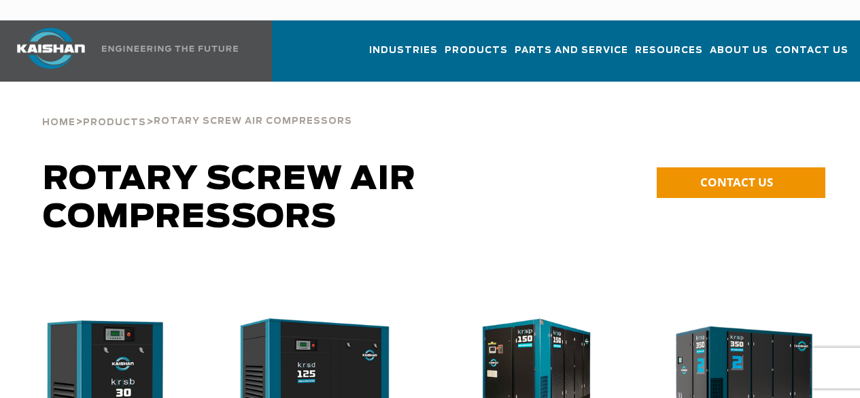 The image size is (860, 398). Describe the element at coordinates (571, 50) in the screenshot. I see `span: Parts and Service` at that location.